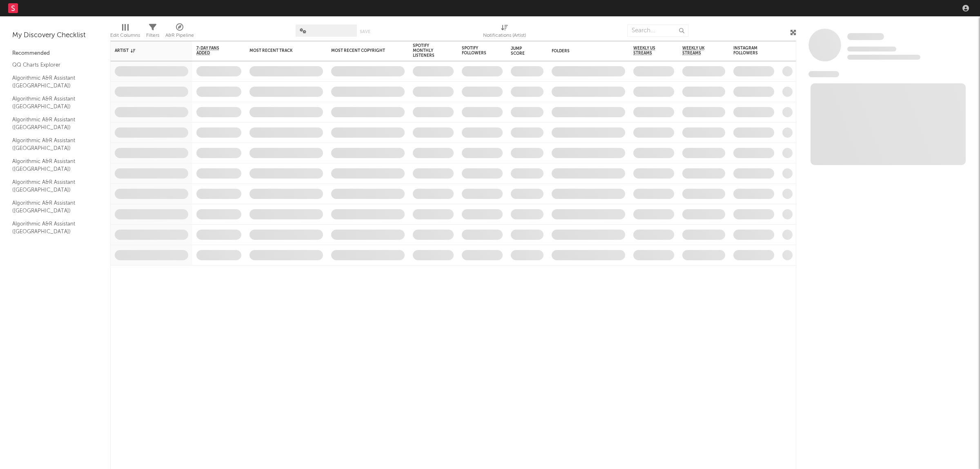 This screenshot has width=980, height=469. I want to click on span: 7-Day Fans Added, so click(213, 51).